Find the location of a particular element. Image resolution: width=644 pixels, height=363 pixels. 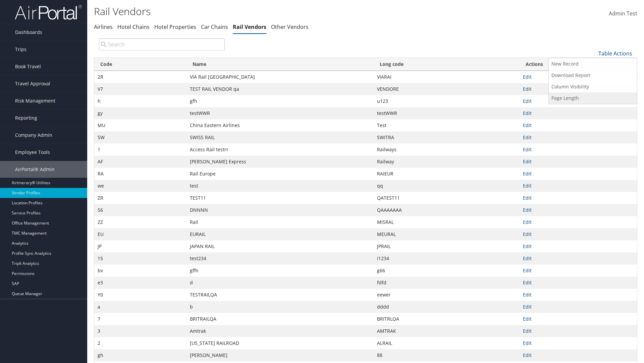

span: Company Admin is located at coordinates (34, 135).